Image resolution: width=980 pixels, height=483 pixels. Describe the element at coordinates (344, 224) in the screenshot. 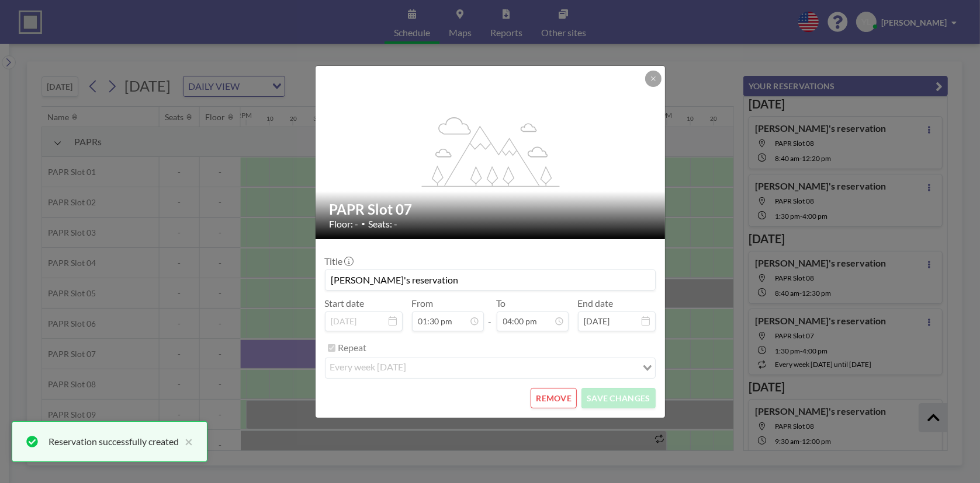

I see `span: Floor: -` at that location.